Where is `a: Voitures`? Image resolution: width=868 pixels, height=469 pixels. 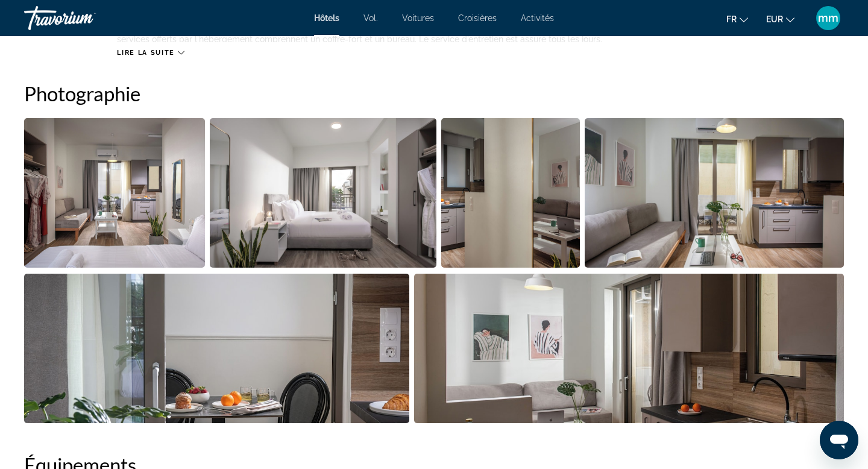 a: Voitures is located at coordinates (418, 18).